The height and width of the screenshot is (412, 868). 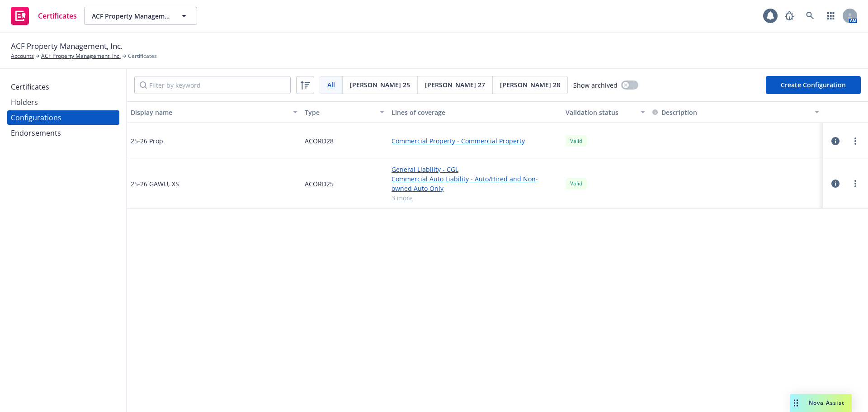 What do you see at coordinates (345, 141) in the screenshot?
I see `div: ACORD28` at bounding box center [345, 141].